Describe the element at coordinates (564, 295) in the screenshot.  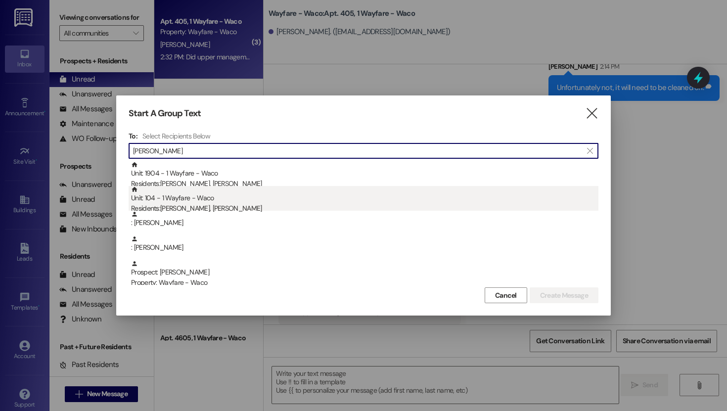
I see `span: Create Message` at that location.